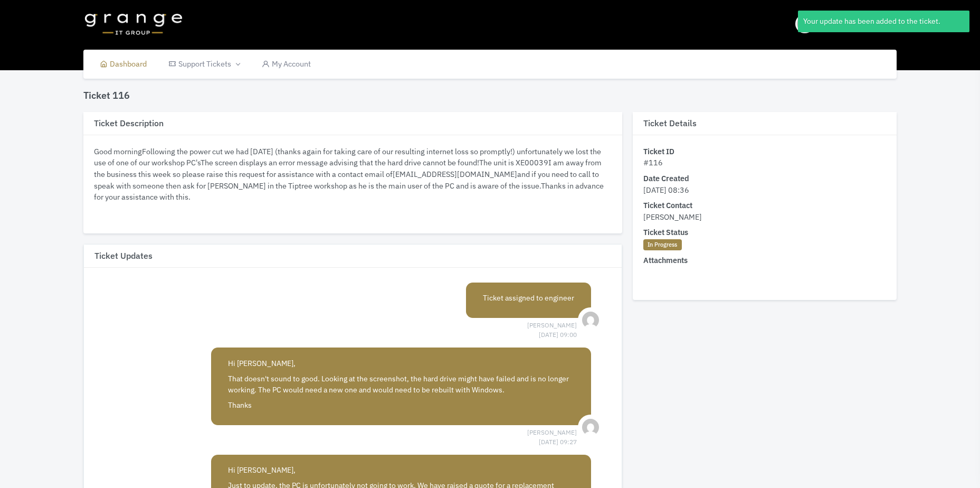  What do you see at coordinates (653, 162) in the screenshot?
I see `span: #116` at bounding box center [653, 162].